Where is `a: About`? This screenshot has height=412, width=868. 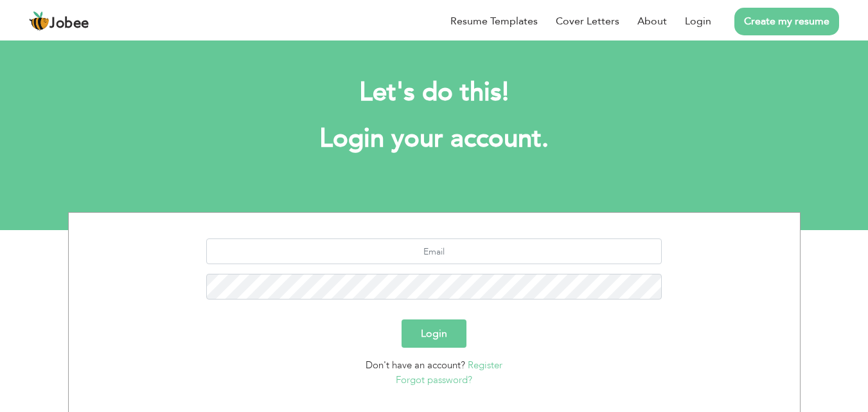 a: About is located at coordinates (652, 21).